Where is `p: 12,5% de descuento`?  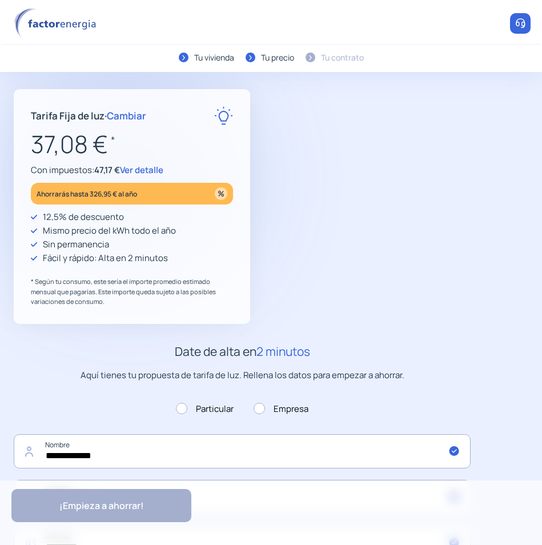 p: 12,5% de descuento is located at coordinates (83, 217).